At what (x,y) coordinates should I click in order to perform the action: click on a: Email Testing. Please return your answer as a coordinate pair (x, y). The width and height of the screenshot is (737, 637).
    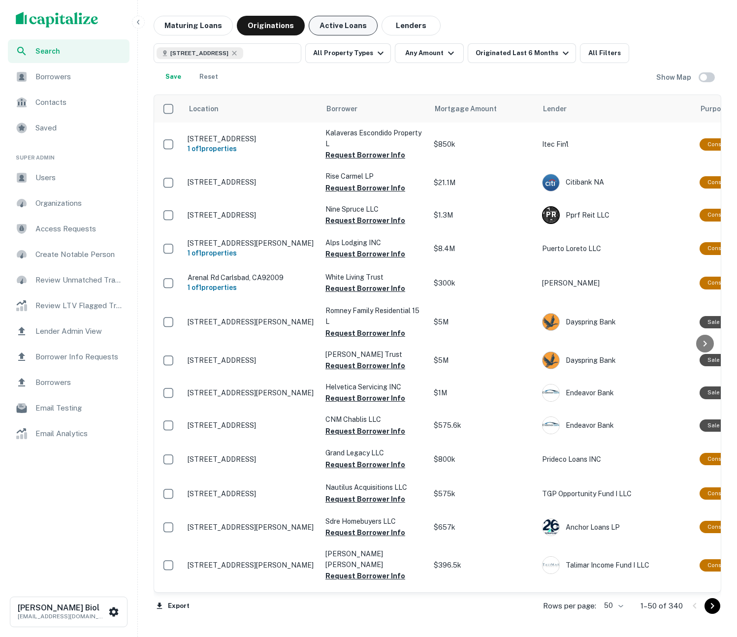
    Looking at the image, I should click on (68, 408).